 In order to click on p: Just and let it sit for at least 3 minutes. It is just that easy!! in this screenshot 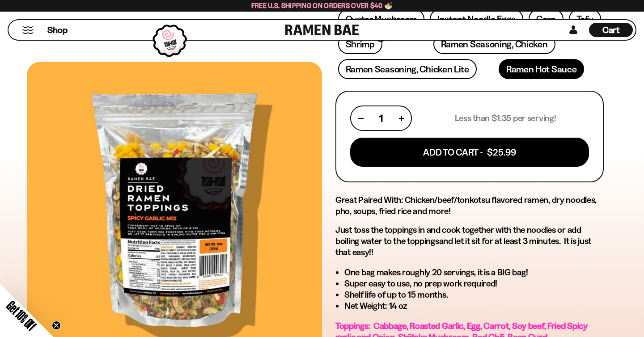, I will do `click(469, 241)`.